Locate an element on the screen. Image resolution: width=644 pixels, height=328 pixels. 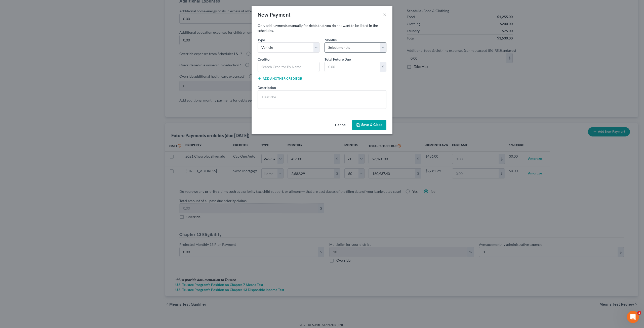
label: Creditor is located at coordinates (264, 59).